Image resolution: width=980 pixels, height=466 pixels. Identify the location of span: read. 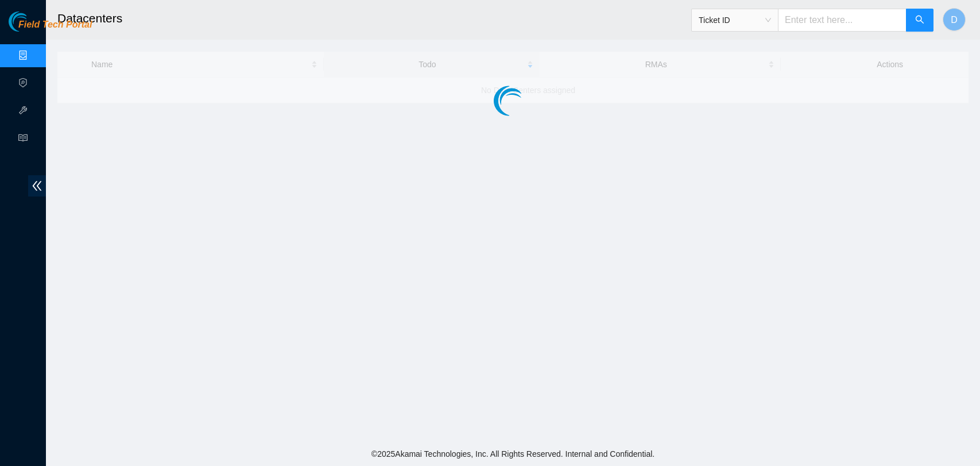
(23, 139).